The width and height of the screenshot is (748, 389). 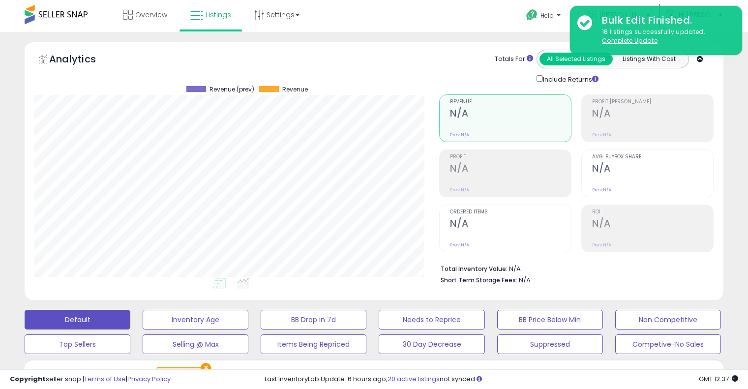 I want to click on button: Listings With Cost, so click(x=648, y=59).